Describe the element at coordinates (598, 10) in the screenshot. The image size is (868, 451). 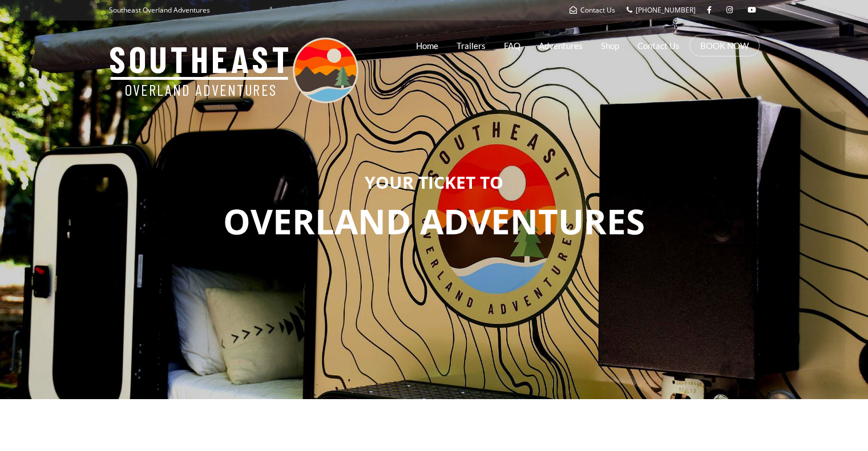
I see `span: Contact Us` at that location.